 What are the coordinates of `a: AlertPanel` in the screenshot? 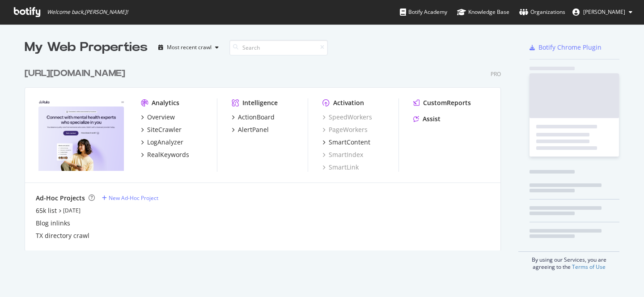 It's located at (250, 130).